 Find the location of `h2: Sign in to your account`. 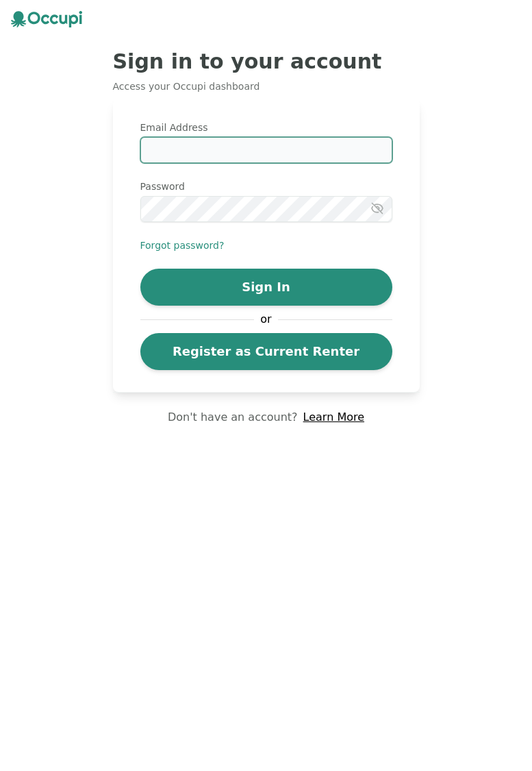

h2: Sign in to your account is located at coordinates (266, 61).